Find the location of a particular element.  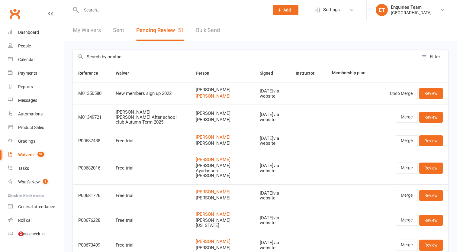

a: People is located at coordinates (36, 46).